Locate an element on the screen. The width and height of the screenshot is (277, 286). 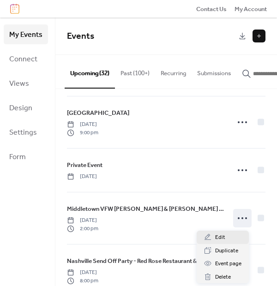
span: 8:00 pm is located at coordinates (83, 281).